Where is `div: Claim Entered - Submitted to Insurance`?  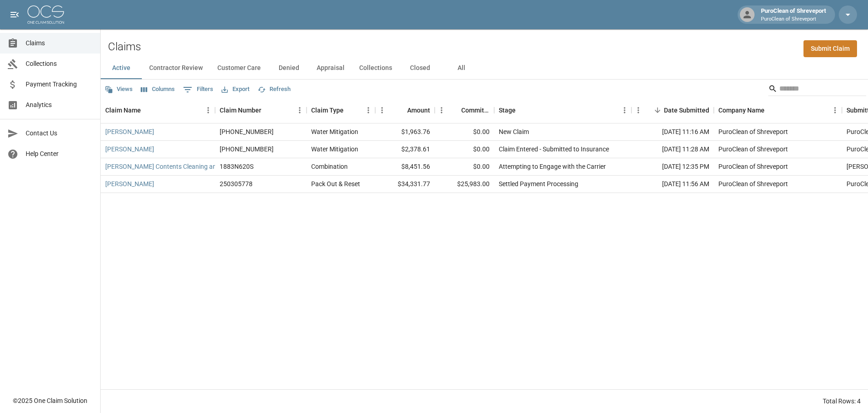 div: Claim Entered - Submitted to Insurance is located at coordinates (553, 149).